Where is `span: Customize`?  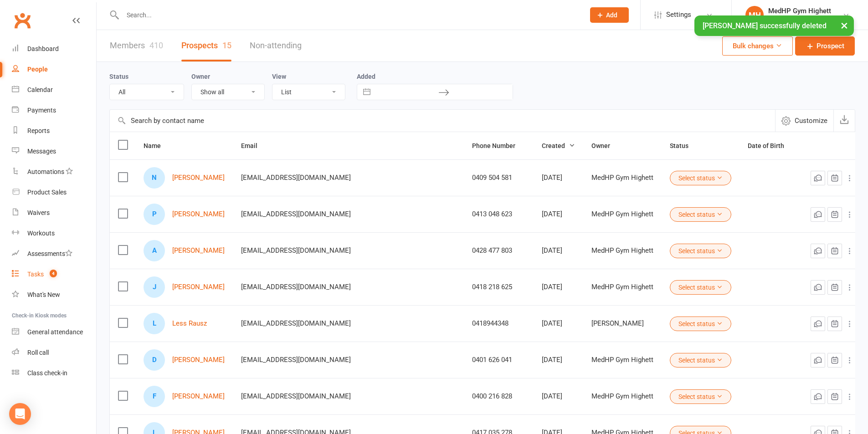 span: Customize is located at coordinates (811, 121).